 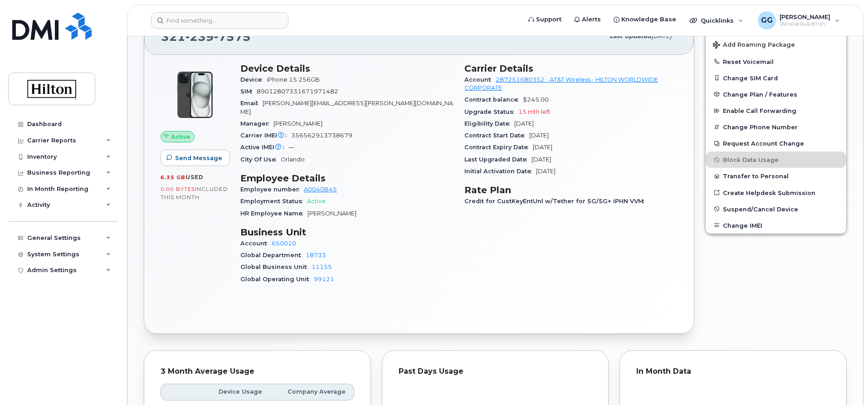 What do you see at coordinates (588, 19) in the screenshot?
I see `a: Alerts` at bounding box center [588, 19].